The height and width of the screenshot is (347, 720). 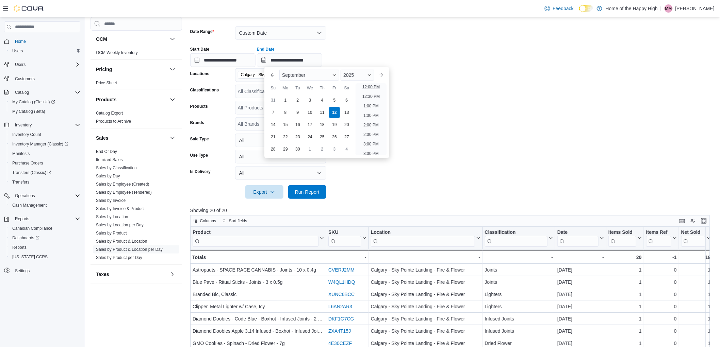 What do you see at coordinates (122, 184) in the screenshot?
I see `a: Sales by Employee (Created)` at bounding box center [122, 184].